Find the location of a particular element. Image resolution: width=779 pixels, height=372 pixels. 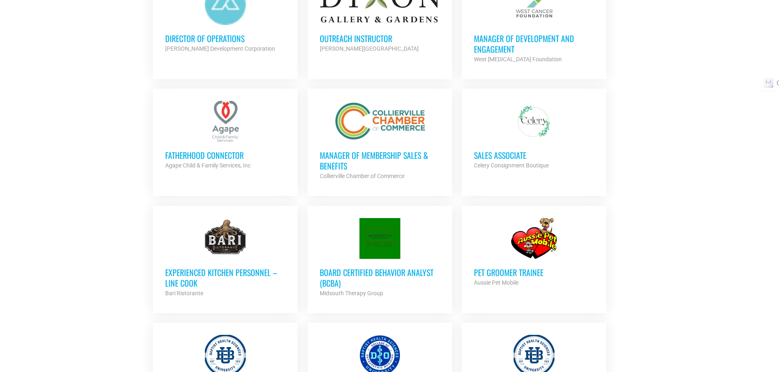

strong: Collierville Chamber of Commerce is located at coordinates (362, 176).